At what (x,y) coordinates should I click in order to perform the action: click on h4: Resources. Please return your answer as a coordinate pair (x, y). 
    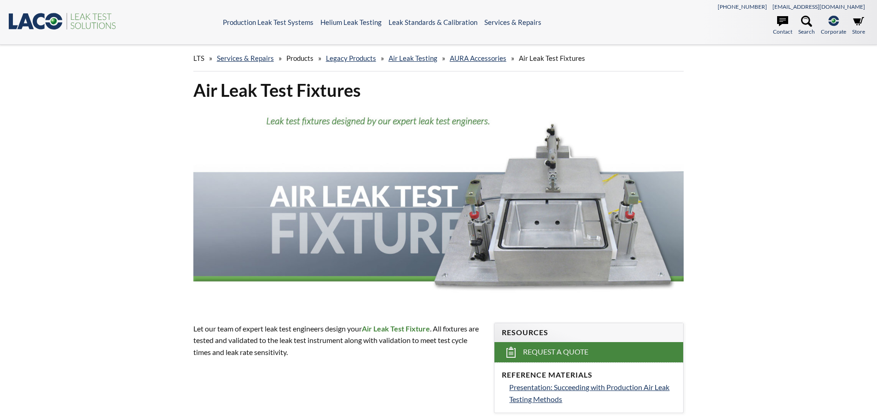
    Looking at the image, I should click on (589, 332).